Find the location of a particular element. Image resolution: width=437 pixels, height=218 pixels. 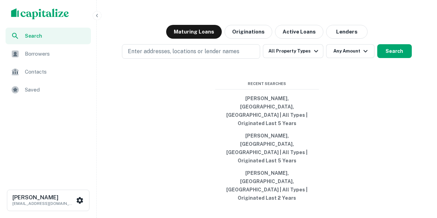

button: Any Amount is located at coordinates (350, 51).